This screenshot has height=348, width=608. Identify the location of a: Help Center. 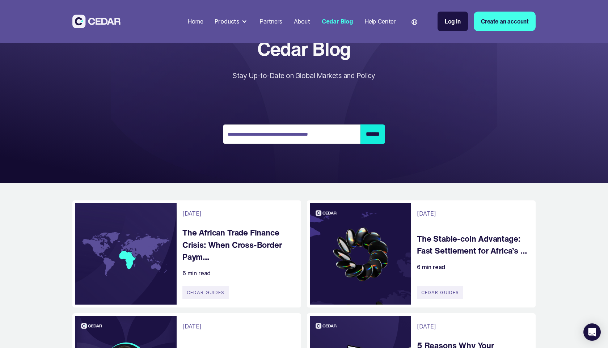
(380, 21).